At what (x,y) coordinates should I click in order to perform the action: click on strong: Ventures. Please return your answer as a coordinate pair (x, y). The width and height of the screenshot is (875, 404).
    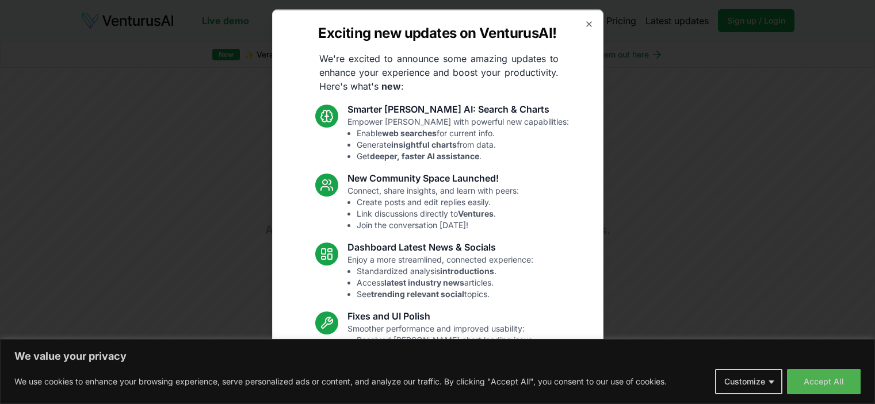
    Looking at the image, I should click on (476, 213).